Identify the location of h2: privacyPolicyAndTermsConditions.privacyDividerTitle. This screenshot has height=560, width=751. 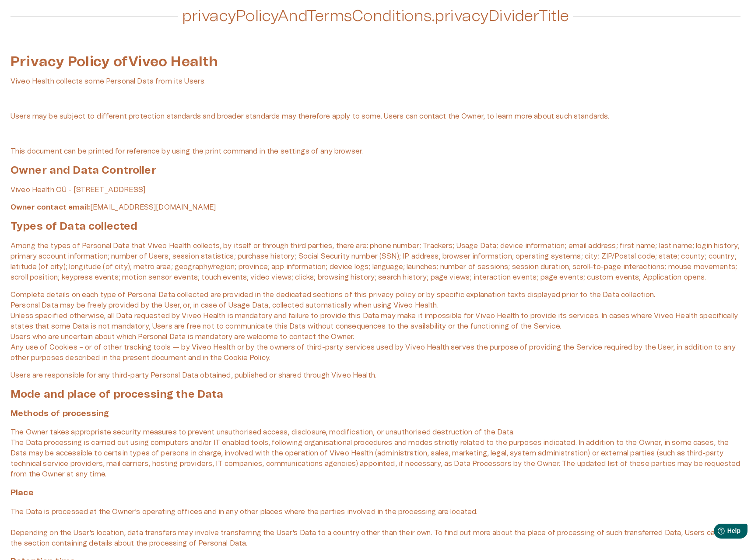
(376, 16).